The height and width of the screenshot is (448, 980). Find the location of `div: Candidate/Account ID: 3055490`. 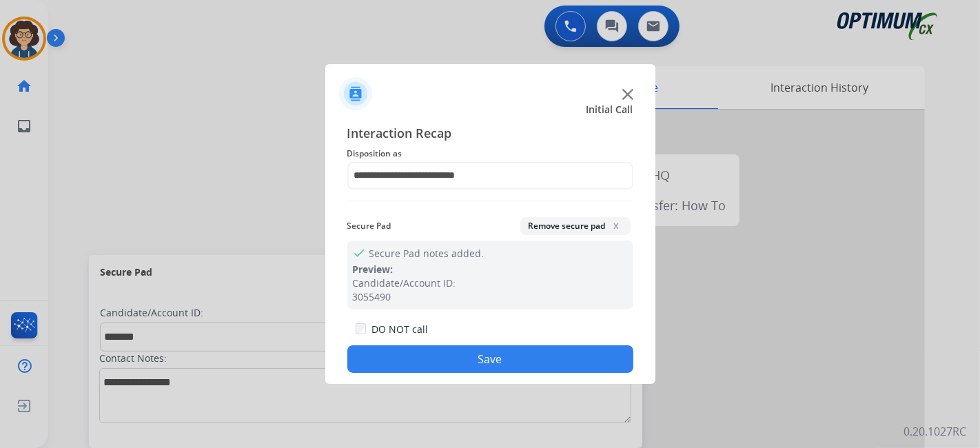

div: Candidate/Account ID: 3055490 is located at coordinates (490, 290).